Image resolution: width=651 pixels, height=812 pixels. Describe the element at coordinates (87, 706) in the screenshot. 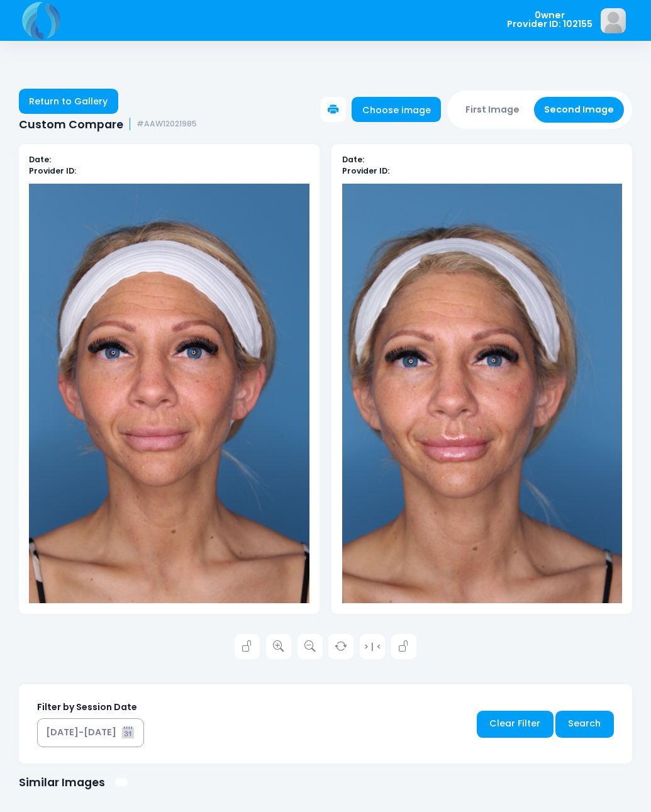

I see `label: Filter by Session Date` at that location.